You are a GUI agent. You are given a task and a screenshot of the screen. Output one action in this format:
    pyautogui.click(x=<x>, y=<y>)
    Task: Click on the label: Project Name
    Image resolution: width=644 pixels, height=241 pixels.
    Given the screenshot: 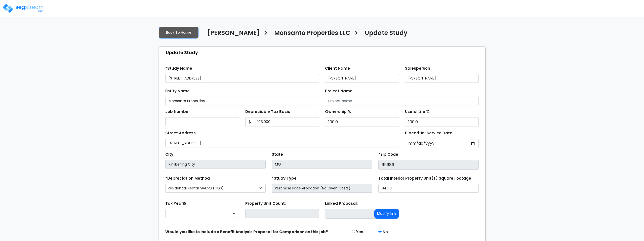 What is the action you would take?
    pyautogui.click(x=339, y=91)
    